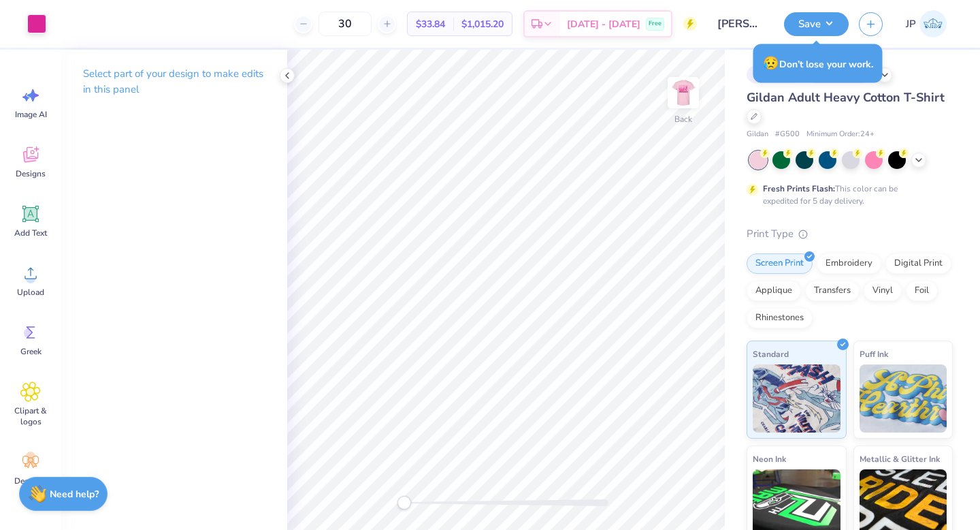  Describe the element at coordinates (430, 24) in the screenshot. I see `span: $33.84` at that location.